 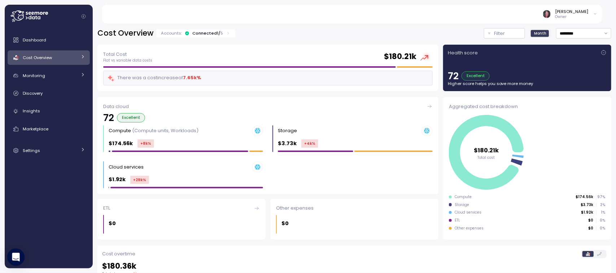 What do you see at coordinates (171, 33) in the screenshot?
I see `p: Accounts:` at bounding box center [171, 33].